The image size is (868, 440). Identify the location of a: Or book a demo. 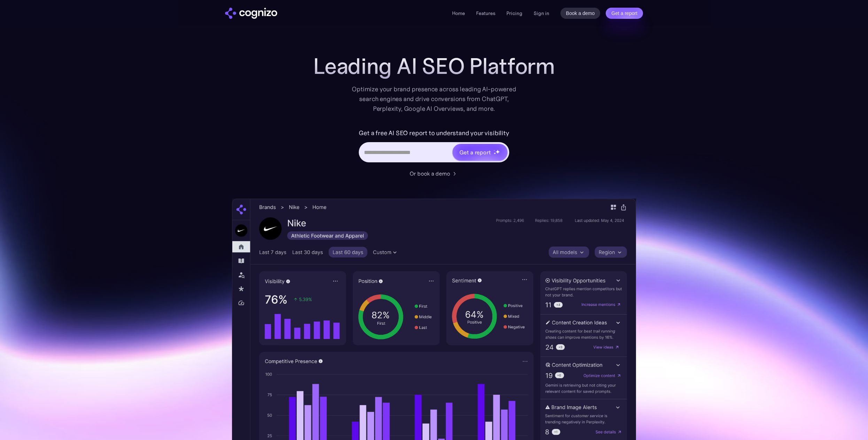
(434, 174).